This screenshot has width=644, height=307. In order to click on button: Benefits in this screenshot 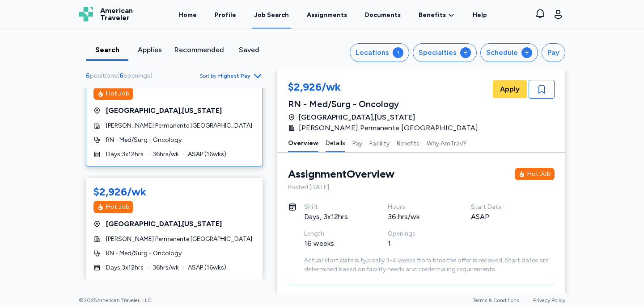, I will do `click(408, 143)`.